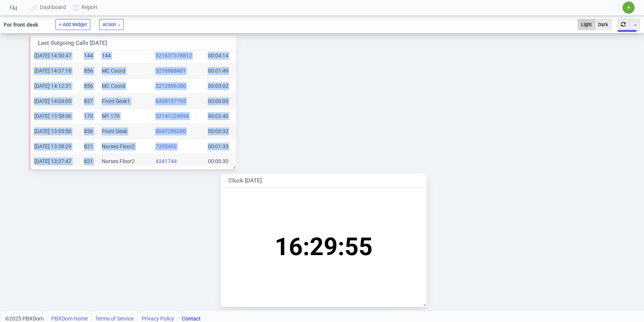 The height and width of the screenshot is (322, 644). I want to click on td: Front Desk, so click(125, 131).